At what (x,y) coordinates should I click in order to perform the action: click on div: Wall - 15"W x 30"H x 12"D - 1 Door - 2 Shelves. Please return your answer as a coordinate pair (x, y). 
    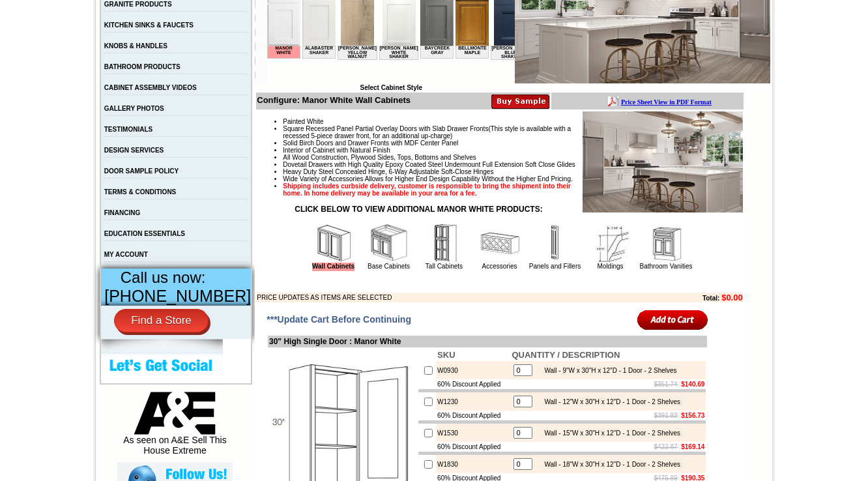
    Looking at the image, I should click on (608, 433).